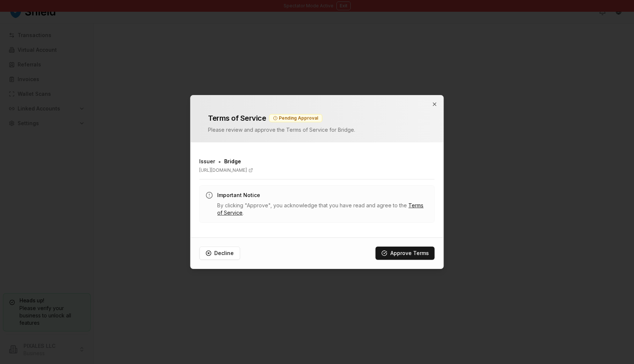  I want to click on span: Bridge, so click(233, 161).